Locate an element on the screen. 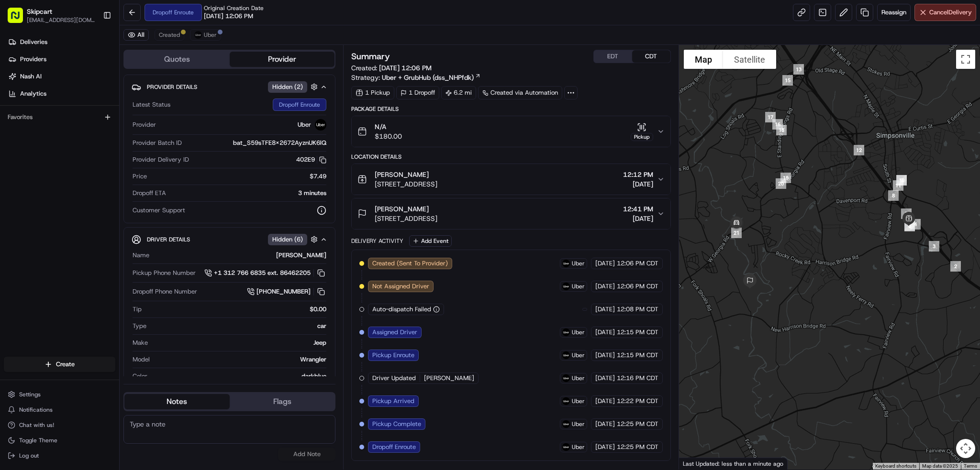  a: Analytics is located at coordinates (61, 93).